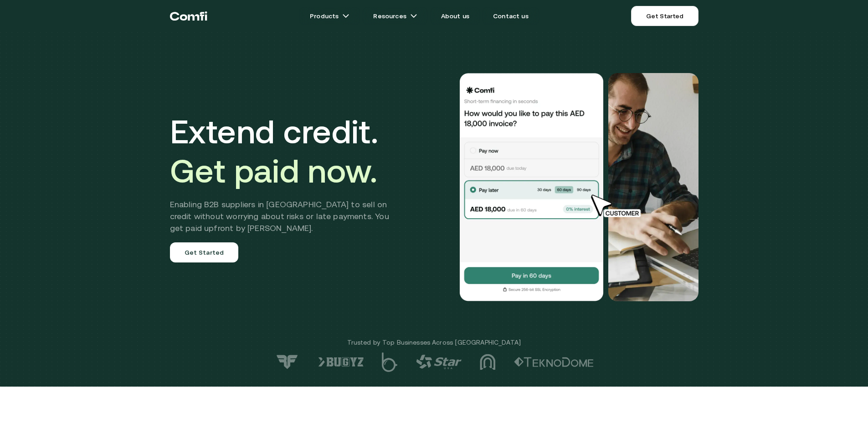 This screenshot has width=868, height=435. What do you see at coordinates (329, 16) in the screenshot?
I see `a: Productsarrow icons` at bounding box center [329, 16].